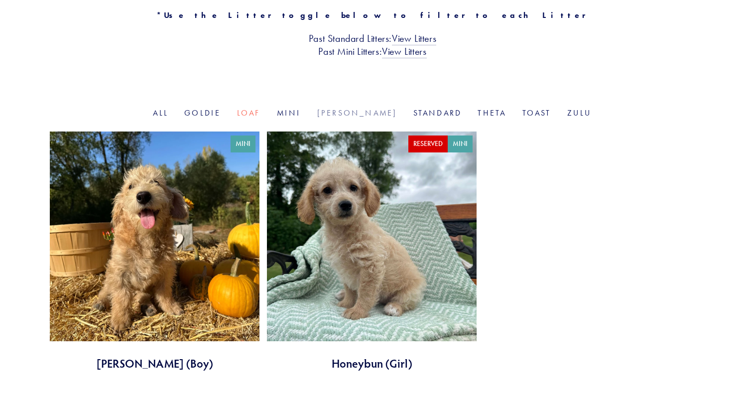 The image size is (745, 405). Describe the element at coordinates (491, 112) in the screenshot. I see `a: Theta` at that location.